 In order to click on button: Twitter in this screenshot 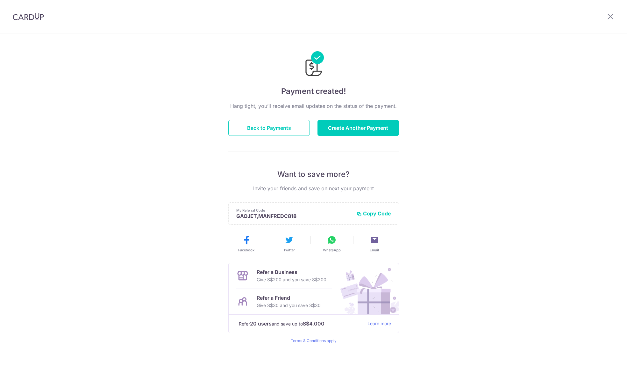, I will do `click(289, 244)`.